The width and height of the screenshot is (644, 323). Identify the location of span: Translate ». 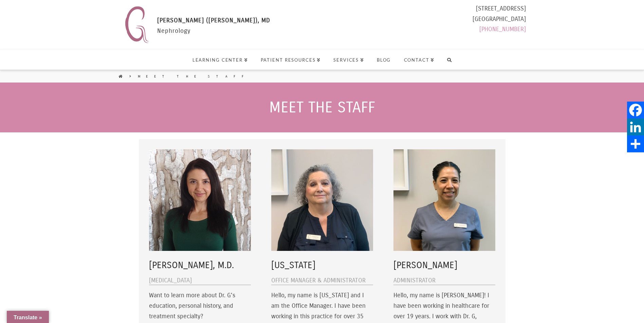
(28, 317).